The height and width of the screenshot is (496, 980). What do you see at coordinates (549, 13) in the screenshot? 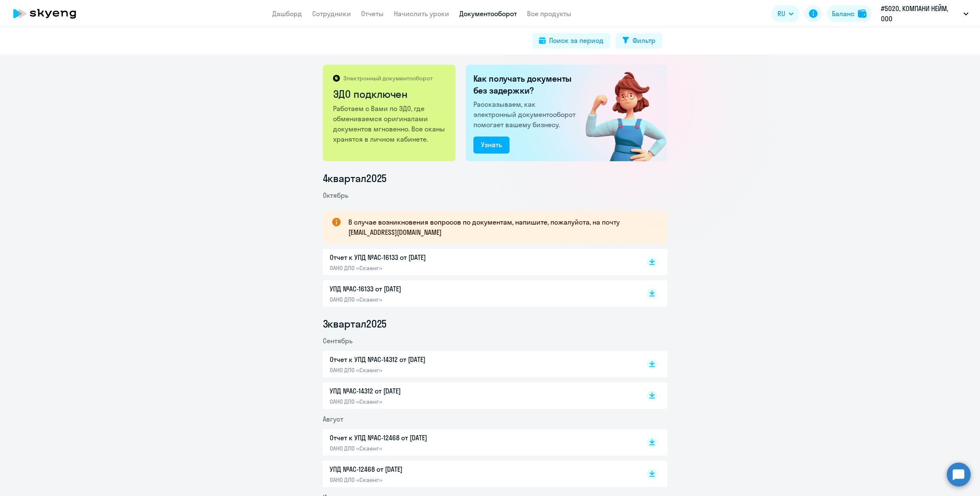
I see `a: Все продукты` at bounding box center [549, 13].